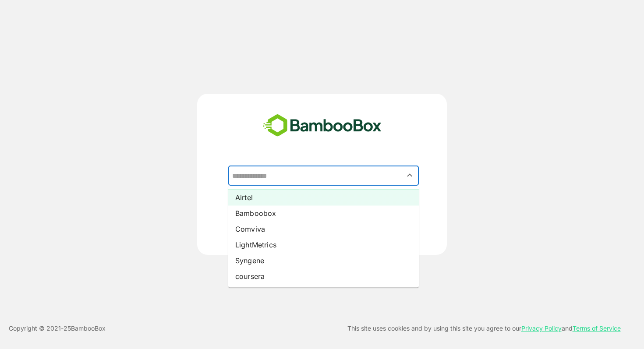 The width and height of the screenshot is (644, 349). Describe the element at coordinates (484, 329) in the screenshot. I see `p: This site uses cookies and by using this site you agree to our and` at that location.